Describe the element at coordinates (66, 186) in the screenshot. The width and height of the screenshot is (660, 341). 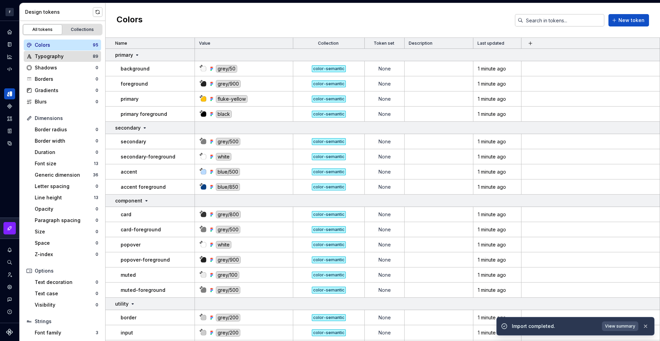
I see `a: Letter spacing0` at that location.